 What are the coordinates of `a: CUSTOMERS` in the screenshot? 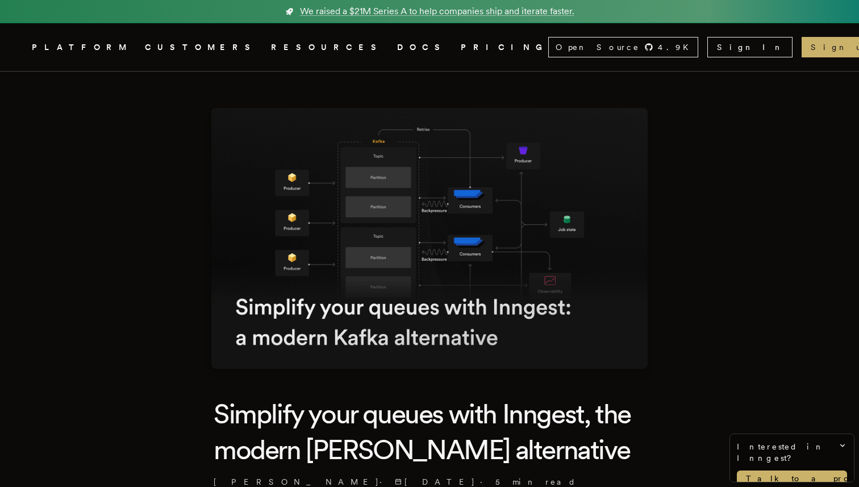 It's located at (201, 47).